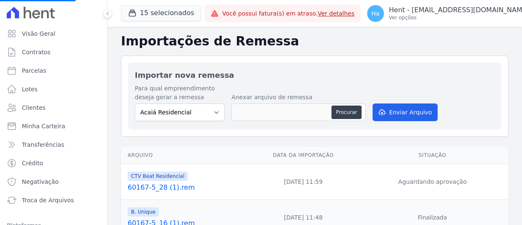 Image resolution: width=522 pixels, height=225 pixels. Describe the element at coordinates (53, 163) in the screenshot. I see `a: Crédito` at that location.